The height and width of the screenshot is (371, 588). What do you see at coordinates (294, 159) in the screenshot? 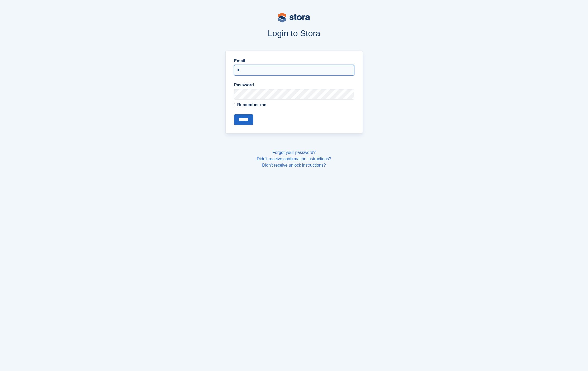
I see `a: Didn't receive confirmation instructions?` at bounding box center [294, 159].